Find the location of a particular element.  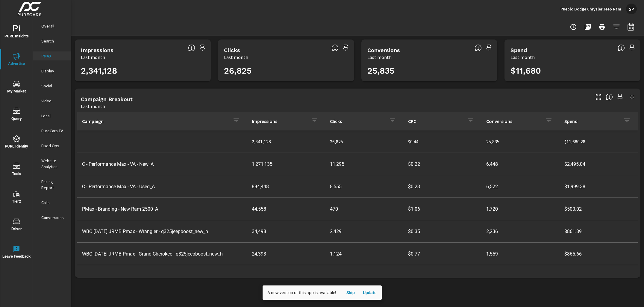

p: Video is located at coordinates (54, 101).